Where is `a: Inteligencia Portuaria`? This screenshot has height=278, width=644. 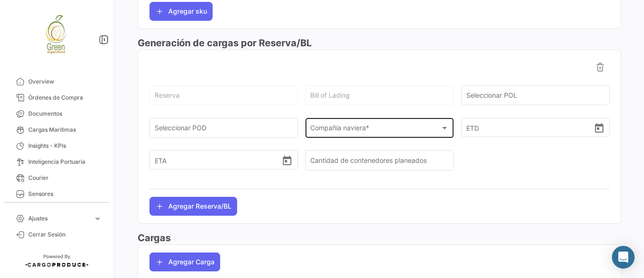 a: Inteligencia Portuaria is located at coordinates (57, 162).